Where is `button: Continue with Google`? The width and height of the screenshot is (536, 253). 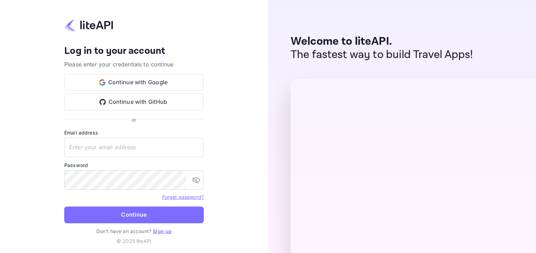
button: Continue with Google is located at coordinates (134, 82).